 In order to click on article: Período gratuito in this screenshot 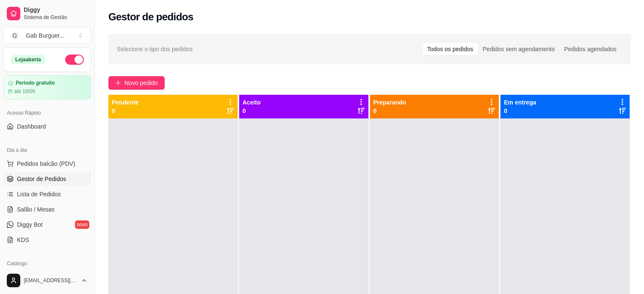, I will do `click(35, 83)`.